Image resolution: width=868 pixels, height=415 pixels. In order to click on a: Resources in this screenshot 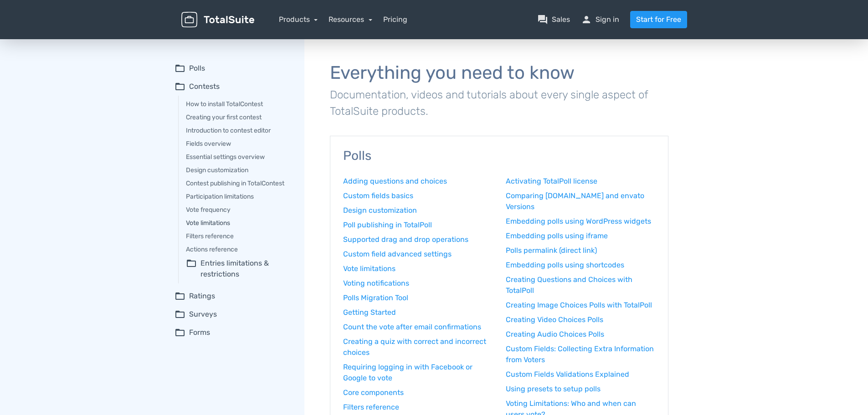, I will do `click(351, 19)`.